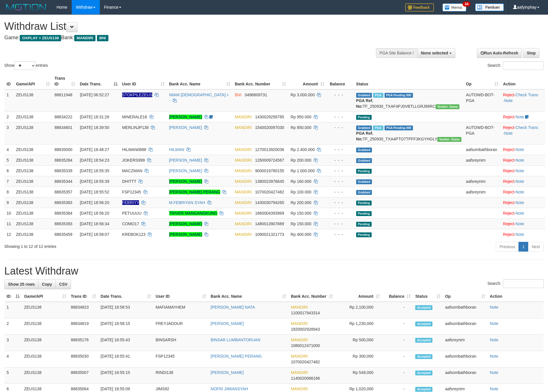 The width and height of the screenshot is (548, 392). What do you see at coordinates (13, 297) in the screenshot?
I see `th: ID: activate to sort column descending` at bounding box center [13, 297].